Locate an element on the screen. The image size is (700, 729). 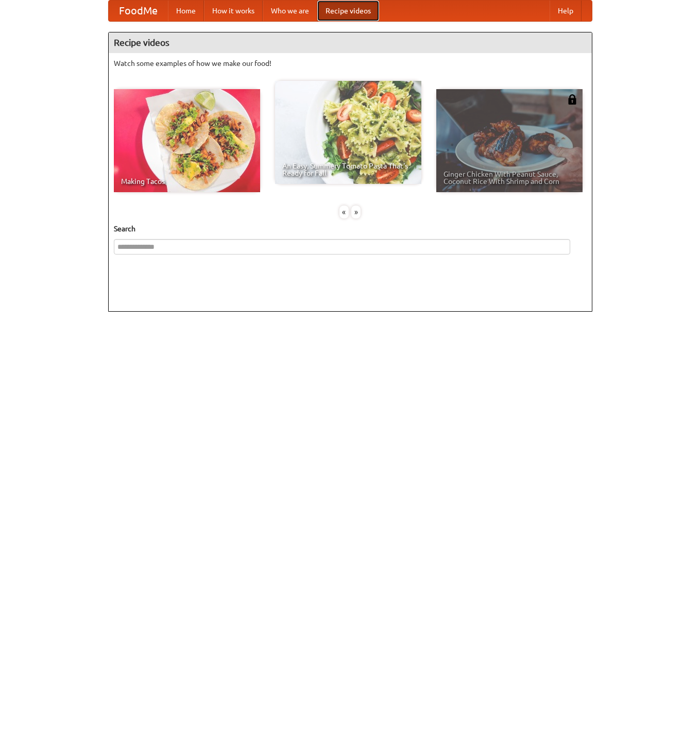
a: Help is located at coordinates (565, 11).